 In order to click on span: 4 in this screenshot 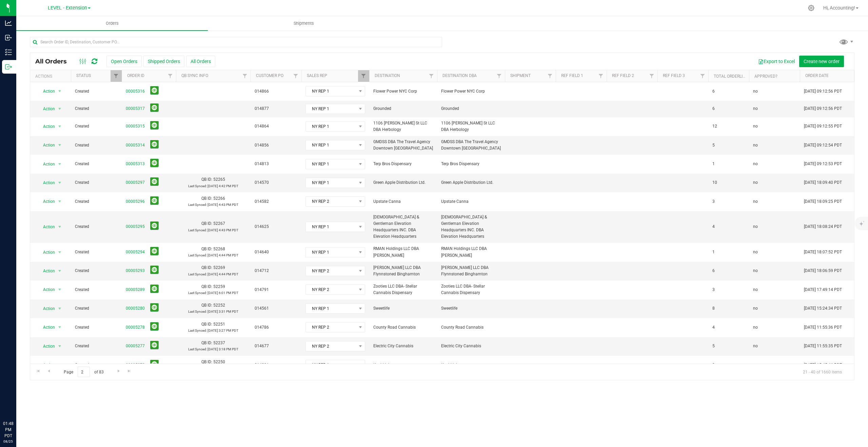, I will do `click(714, 227)`.